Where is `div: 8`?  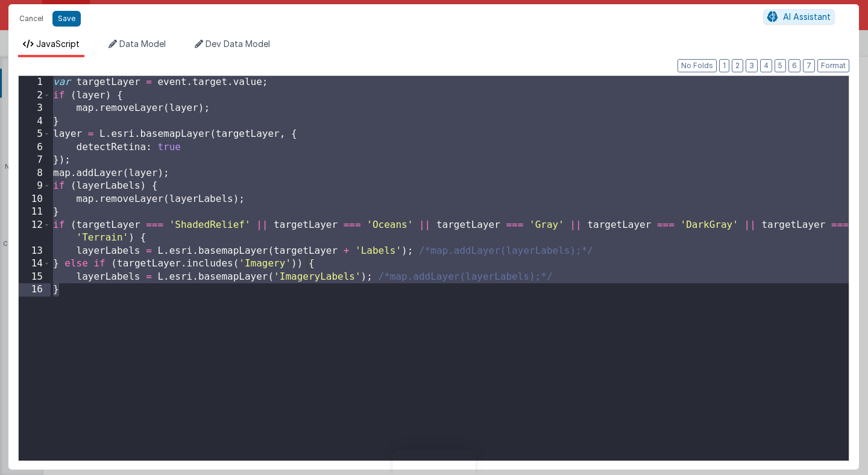
div: 8 is located at coordinates (34, 173).